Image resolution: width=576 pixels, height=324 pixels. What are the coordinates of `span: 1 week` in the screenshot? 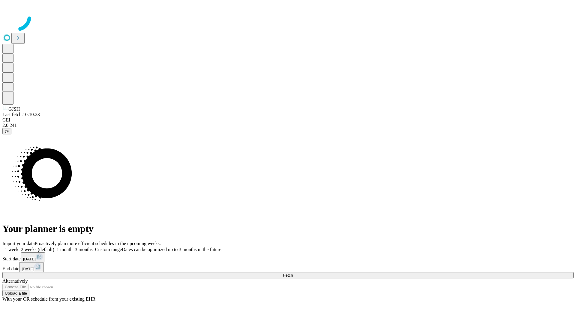 It's located at (12, 249).